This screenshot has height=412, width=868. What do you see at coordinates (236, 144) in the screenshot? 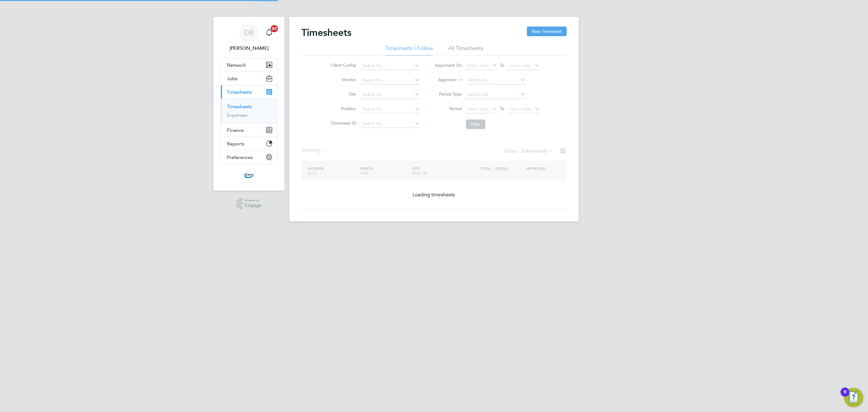
I see `span: Reports` at bounding box center [236, 144].